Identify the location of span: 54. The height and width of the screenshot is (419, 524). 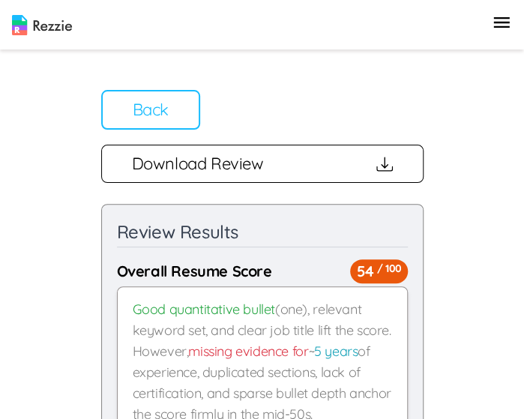
(378, 271).